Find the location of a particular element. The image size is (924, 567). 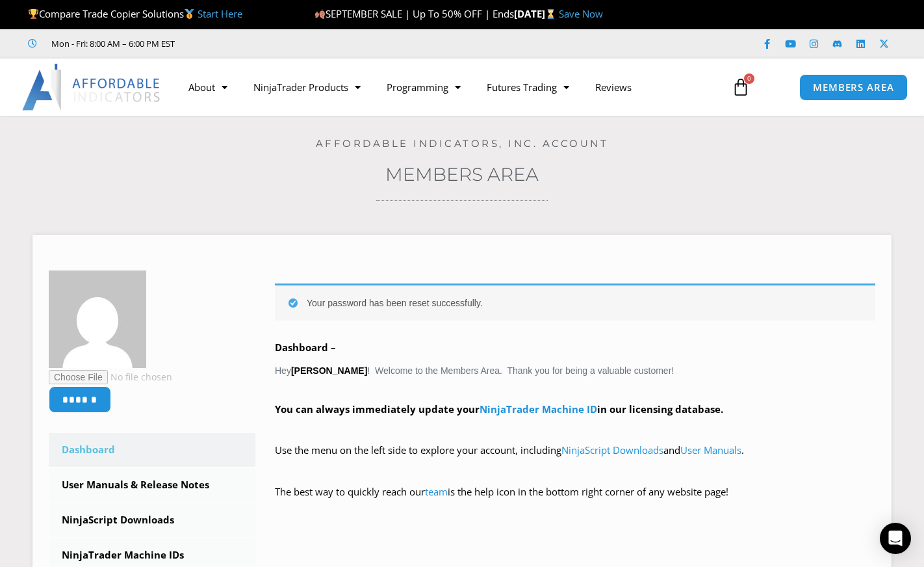

a: User Manuals & Release Notes is located at coordinates (152, 485).